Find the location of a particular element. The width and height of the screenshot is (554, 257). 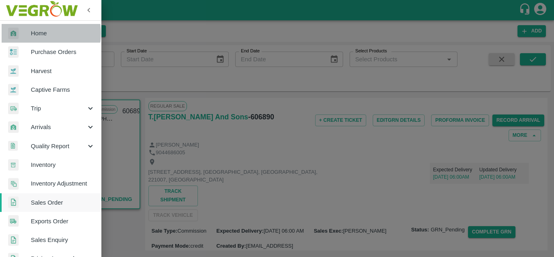

span: Sales Order is located at coordinates (63, 202).